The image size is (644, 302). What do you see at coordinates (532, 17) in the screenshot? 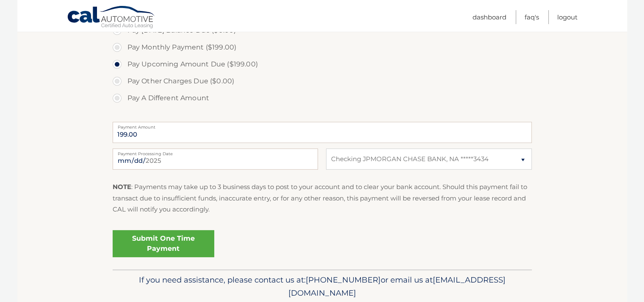
I see `a: FAQ's` at bounding box center [532, 17].